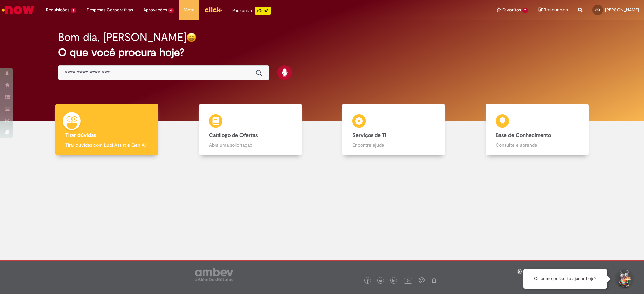 Image resolution: width=644 pixels, height=294 pixels. I want to click on img: logo_footer_ambev_rotulo_gray.png, so click(214, 274).